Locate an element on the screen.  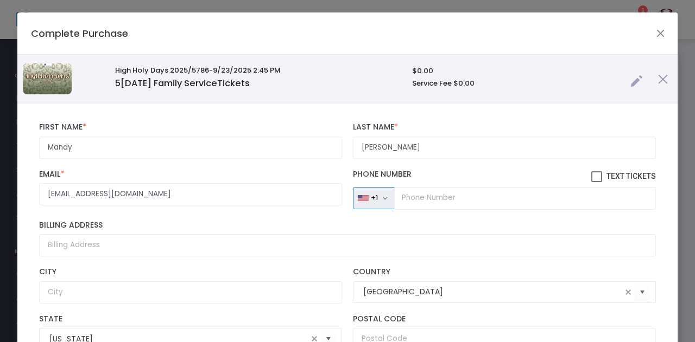
h4: Complete Purchase is located at coordinates (79, 33).